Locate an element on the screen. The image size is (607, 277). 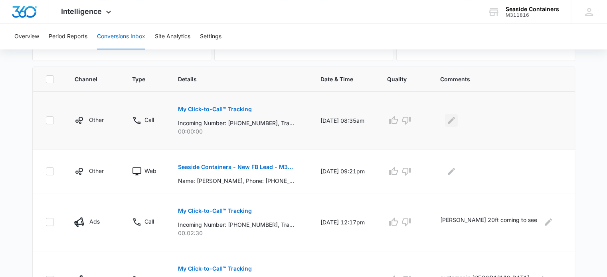
button: Overview is located at coordinates (27, 37).